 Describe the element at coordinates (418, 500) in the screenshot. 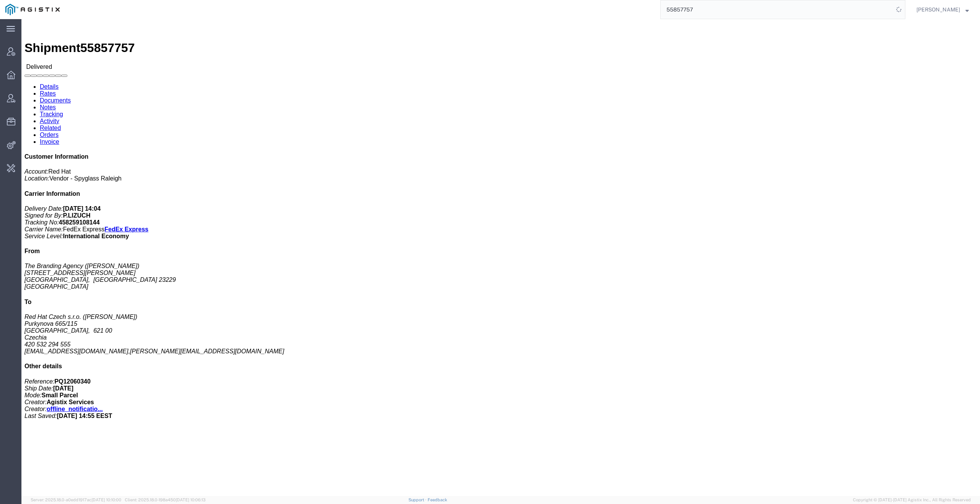

I see `a: Support` at that location.